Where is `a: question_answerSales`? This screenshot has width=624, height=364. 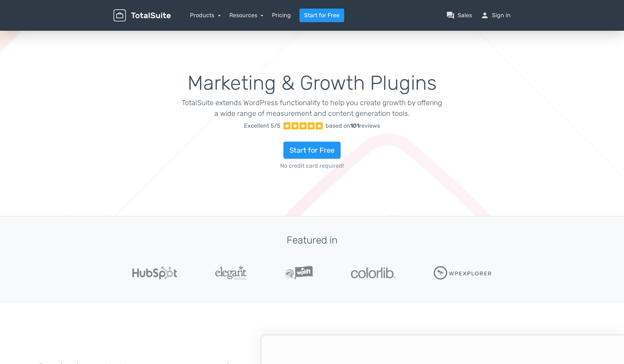 a: question_answerSales is located at coordinates (459, 15).